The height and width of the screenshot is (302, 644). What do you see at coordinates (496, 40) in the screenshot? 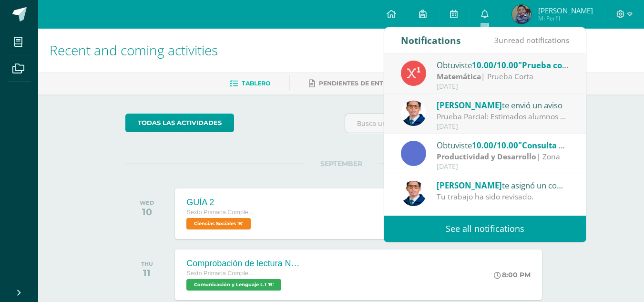
I see `span: 3` at bounding box center [496, 40].